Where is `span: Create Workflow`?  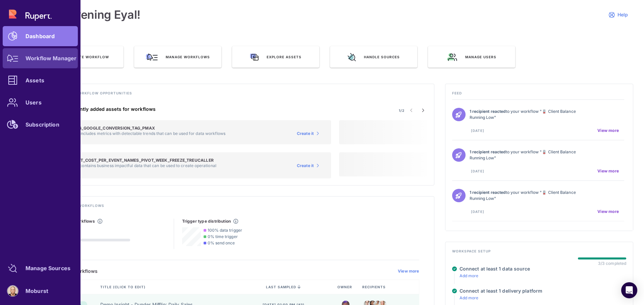 span: Create Workflow is located at coordinates (89, 57).